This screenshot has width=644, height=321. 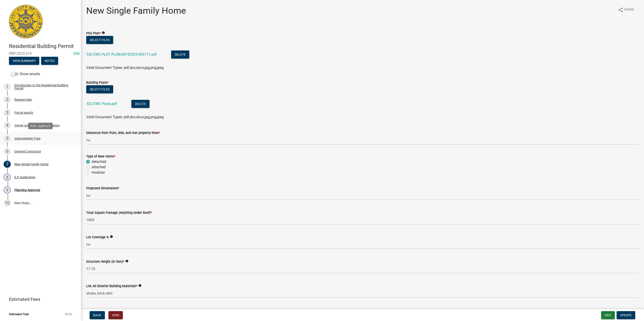 What do you see at coordinates (7, 125) in the screenshot?
I see `div: 4` at bounding box center [7, 125].